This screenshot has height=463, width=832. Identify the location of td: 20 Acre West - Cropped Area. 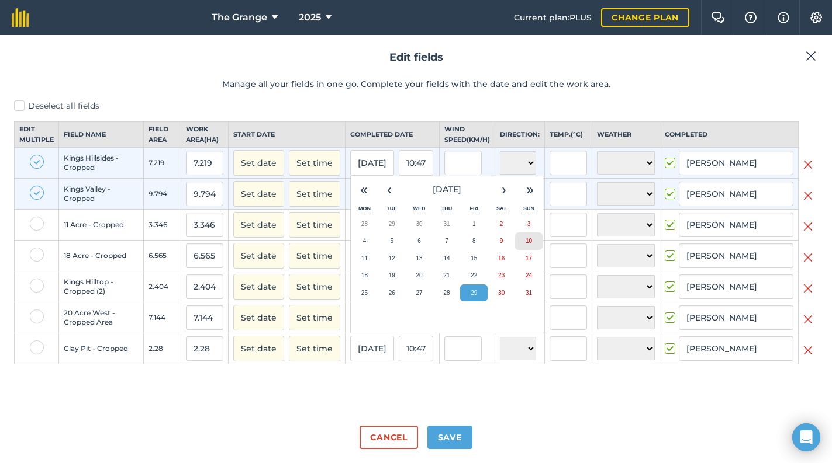
(101, 318).